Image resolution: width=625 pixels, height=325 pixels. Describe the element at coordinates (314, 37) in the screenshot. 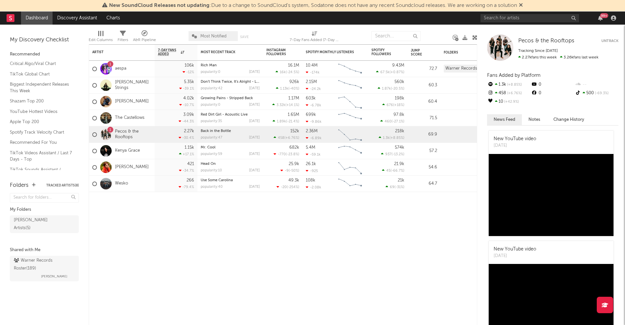

I see `div: 7-Day Fans Added (7-Day Fans Added)` at that location.